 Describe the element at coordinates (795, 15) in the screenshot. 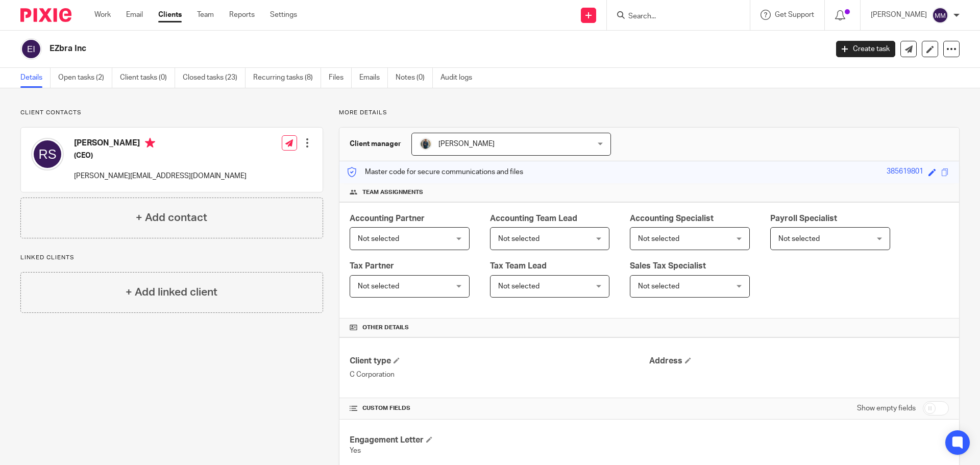

I see `span: Get Support` at that location.